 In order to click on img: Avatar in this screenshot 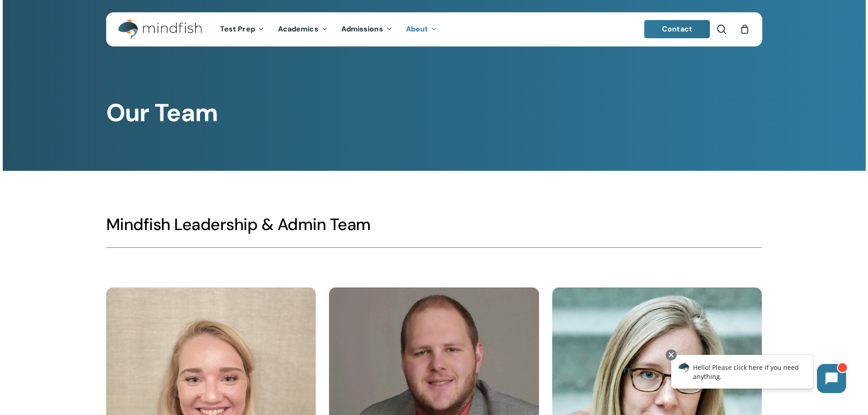, I will do `click(23, 20)`.